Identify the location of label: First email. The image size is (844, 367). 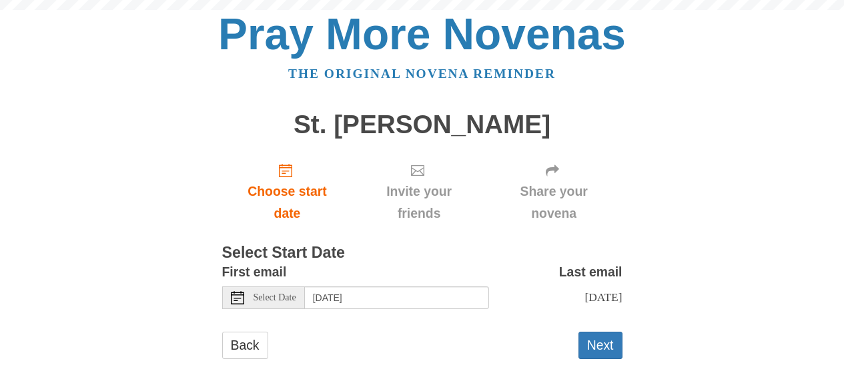
(254, 272).